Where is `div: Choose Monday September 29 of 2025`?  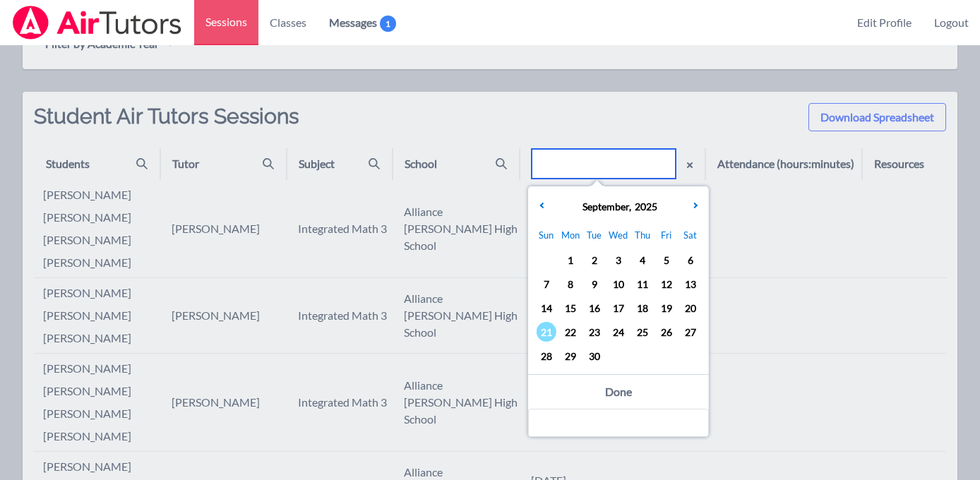 div: Choose Monday September 29 of 2025 is located at coordinates (570, 356).